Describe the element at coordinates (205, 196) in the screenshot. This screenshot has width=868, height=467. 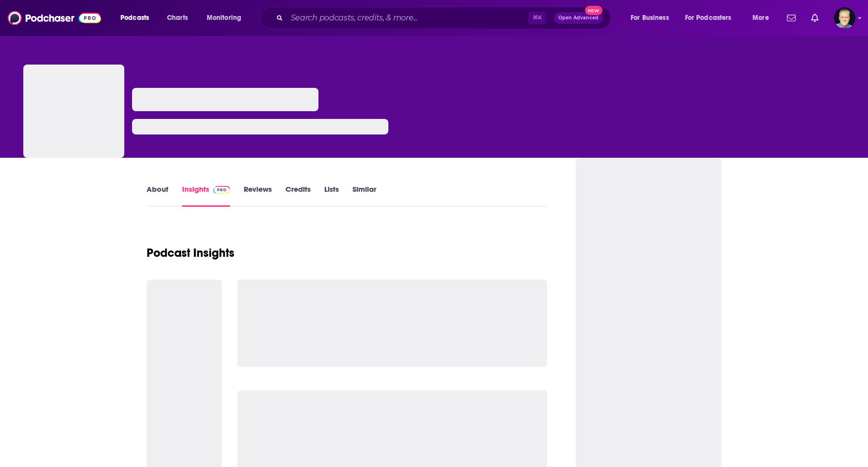
I see `a: InsightsPodchaser Pro` at that location.